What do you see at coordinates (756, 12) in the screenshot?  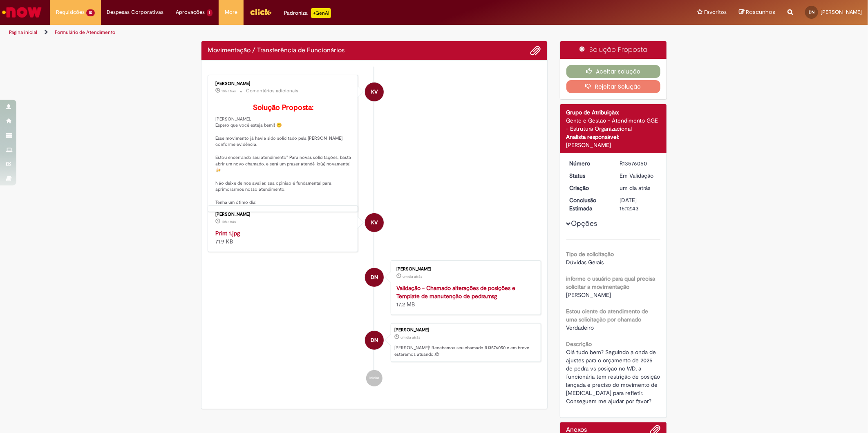 I see `a: Rascunhos` at bounding box center [756, 12].